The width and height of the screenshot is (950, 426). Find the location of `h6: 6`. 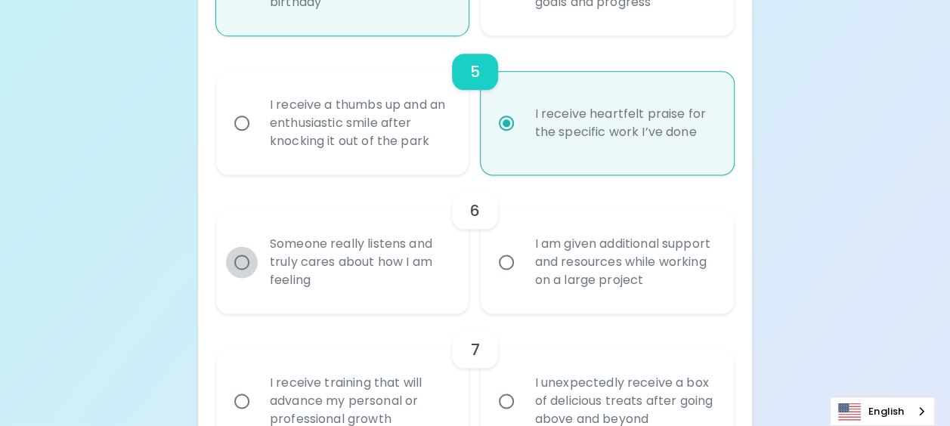

h6: 6 is located at coordinates (475, 211).